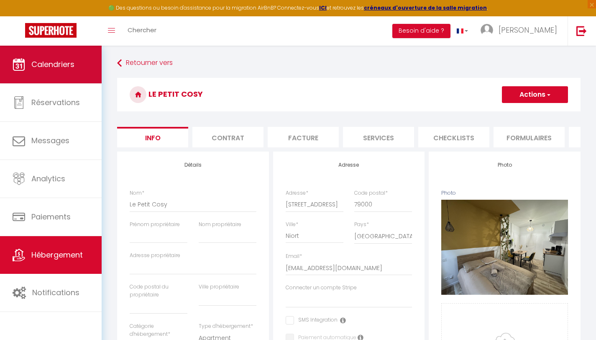  What do you see at coordinates (51, 216) in the screenshot?
I see `span: Paiements` at bounding box center [51, 216].